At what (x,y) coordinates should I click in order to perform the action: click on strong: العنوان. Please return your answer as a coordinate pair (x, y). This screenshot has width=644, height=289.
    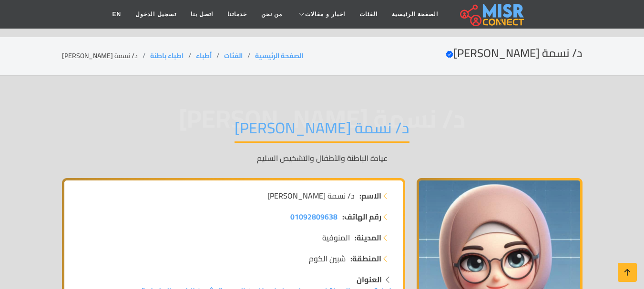
    Looking at the image, I should click on (369, 280).